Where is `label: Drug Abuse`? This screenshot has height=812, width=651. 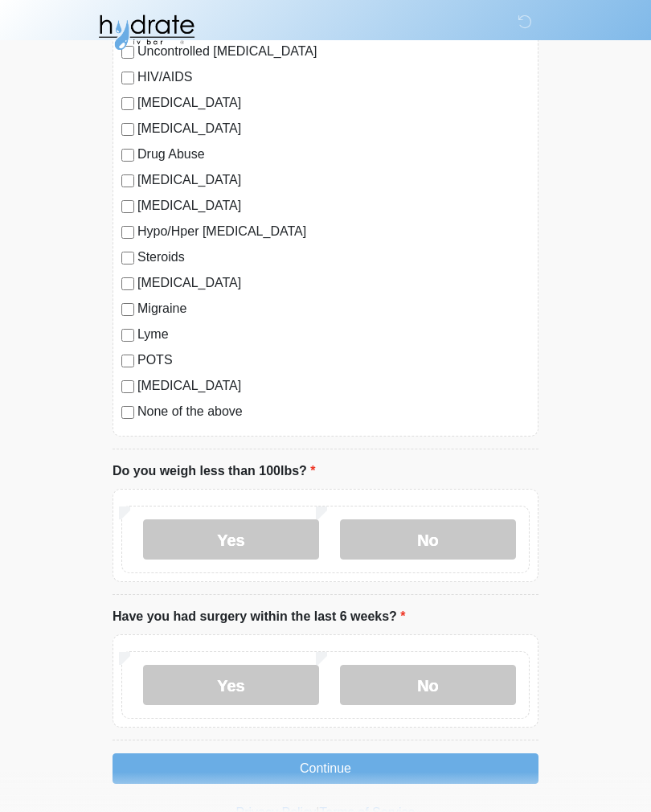
label: Drug Abuse is located at coordinates (334, 154).